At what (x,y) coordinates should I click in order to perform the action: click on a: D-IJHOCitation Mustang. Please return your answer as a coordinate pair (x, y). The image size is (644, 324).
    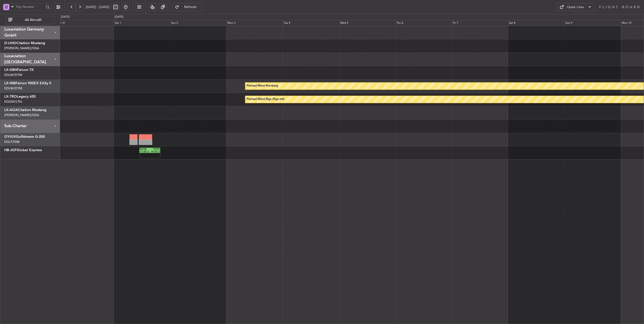
    Looking at the image, I should click on (25, 43).